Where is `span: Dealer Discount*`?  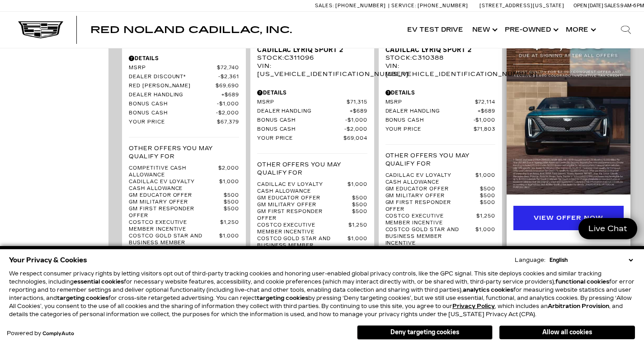
span: Dealer Discount* is located at coordinates (173, 77).